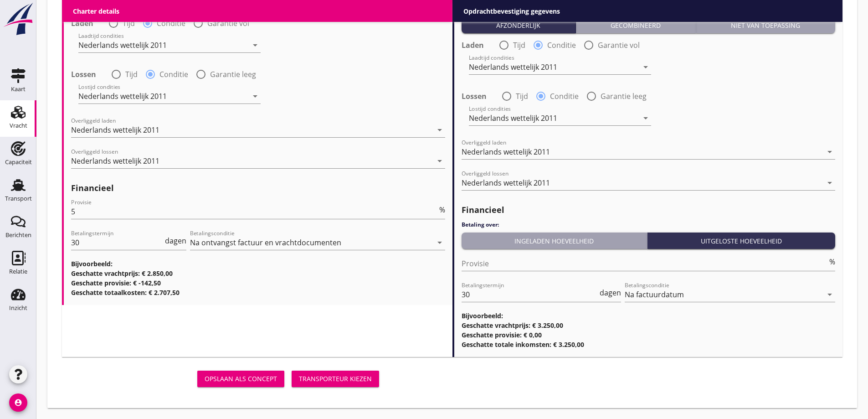 This screenshot has height=419, width=868. Describe the element at coordinates (18, 19) in the screenshot. I see `img: logo-small.a267ee39.svg` at that location.